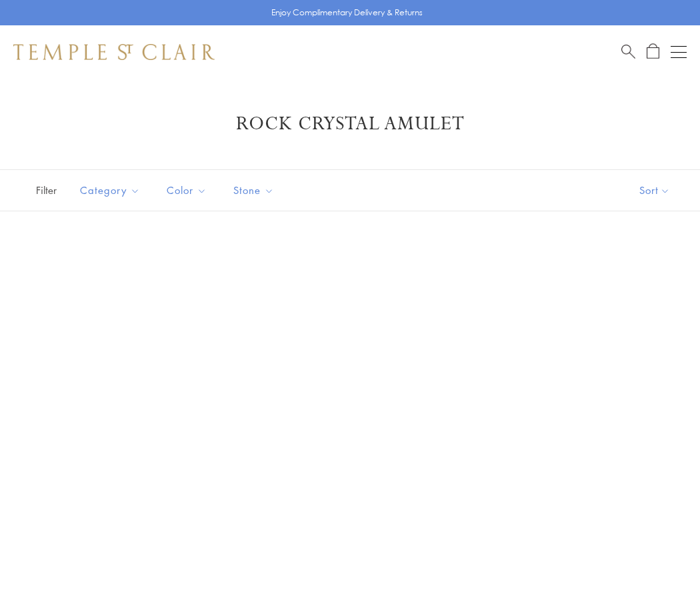 The image size is (700, 592). What do you see at coordinates (188, 190) in the screenshot?
I see `span: Color` at bounding box center [188, 190].